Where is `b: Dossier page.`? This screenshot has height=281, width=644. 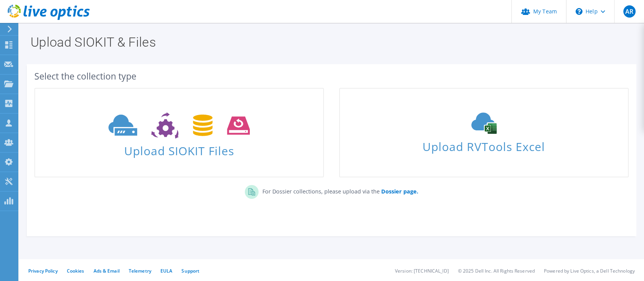
b: Dossier page. is located at coordinates (400, 191).